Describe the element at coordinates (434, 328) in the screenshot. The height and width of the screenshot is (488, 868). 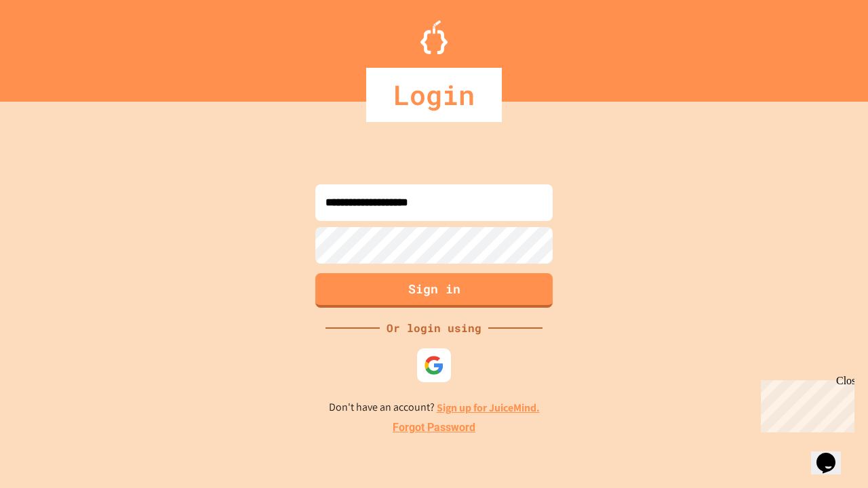
I see `div: Or login using` at that location.